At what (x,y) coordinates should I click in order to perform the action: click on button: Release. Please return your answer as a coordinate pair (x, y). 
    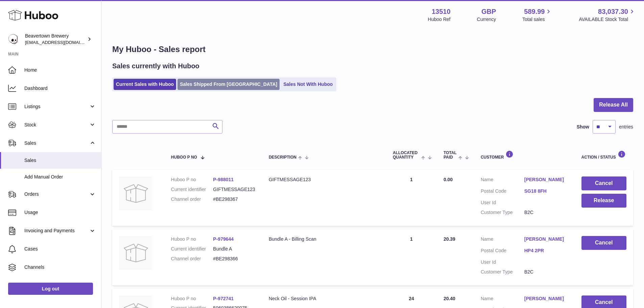
    Looking at the image, I should click on (604, 201).